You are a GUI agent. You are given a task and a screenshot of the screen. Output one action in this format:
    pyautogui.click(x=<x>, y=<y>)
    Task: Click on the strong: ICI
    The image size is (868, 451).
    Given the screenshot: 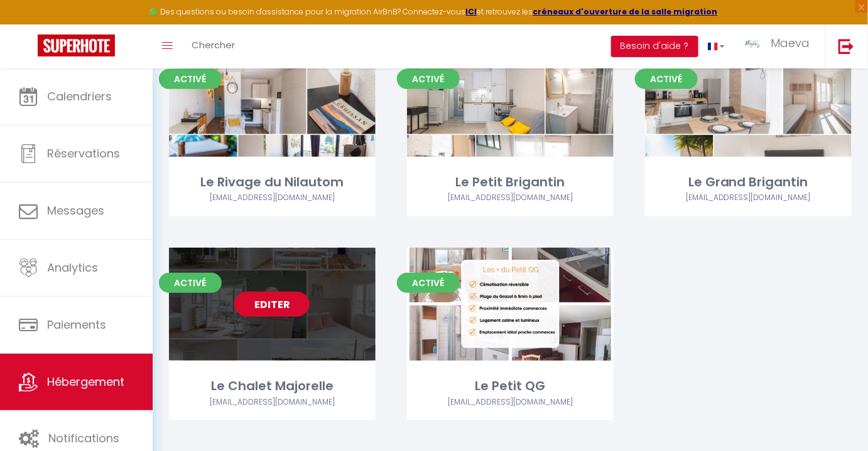 What is the action you would take?
    pyautogui.click(x=472, y=11)
    